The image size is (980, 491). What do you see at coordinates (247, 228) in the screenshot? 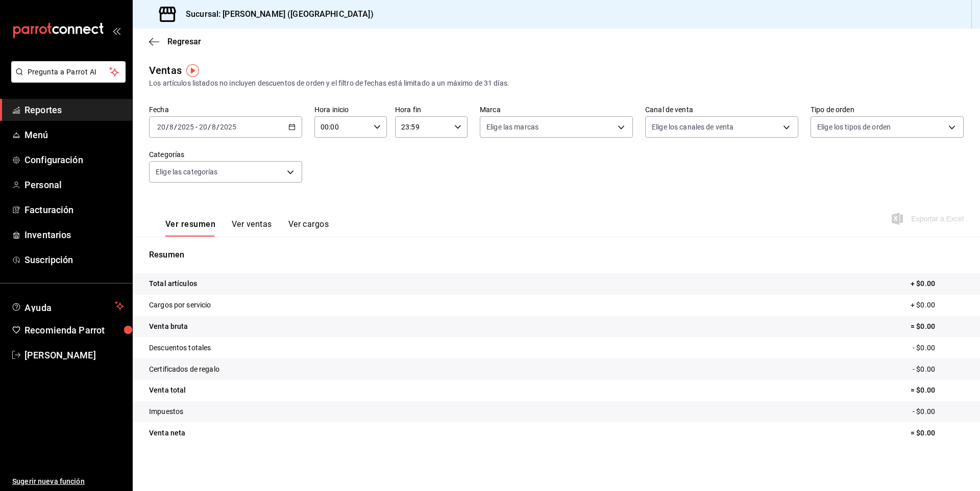
I see `div: navigation tabs` at bounding box center [247, 228].